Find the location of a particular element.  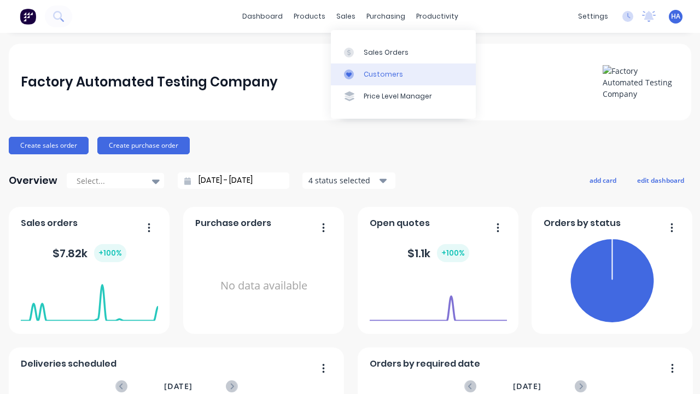

span: HA is located at coordinates (675, 16).